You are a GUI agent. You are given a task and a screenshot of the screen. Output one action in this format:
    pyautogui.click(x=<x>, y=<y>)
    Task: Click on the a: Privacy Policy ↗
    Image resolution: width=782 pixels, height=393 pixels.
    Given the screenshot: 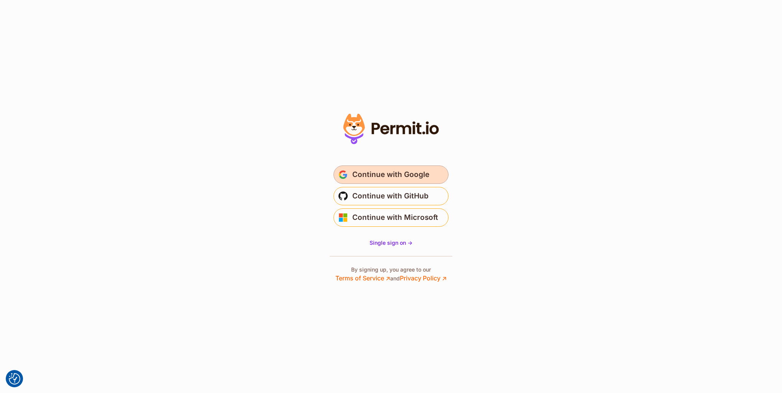 What is the action you would take?
    pyautogui.click(x=423, y=278)
    